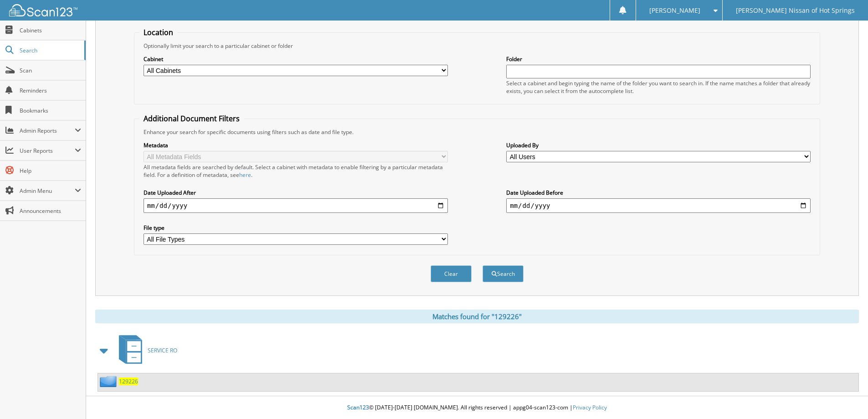 The width and height of the screenshot is (868, 419). I want to click on a: SERVICE RO, so click(145, 350).